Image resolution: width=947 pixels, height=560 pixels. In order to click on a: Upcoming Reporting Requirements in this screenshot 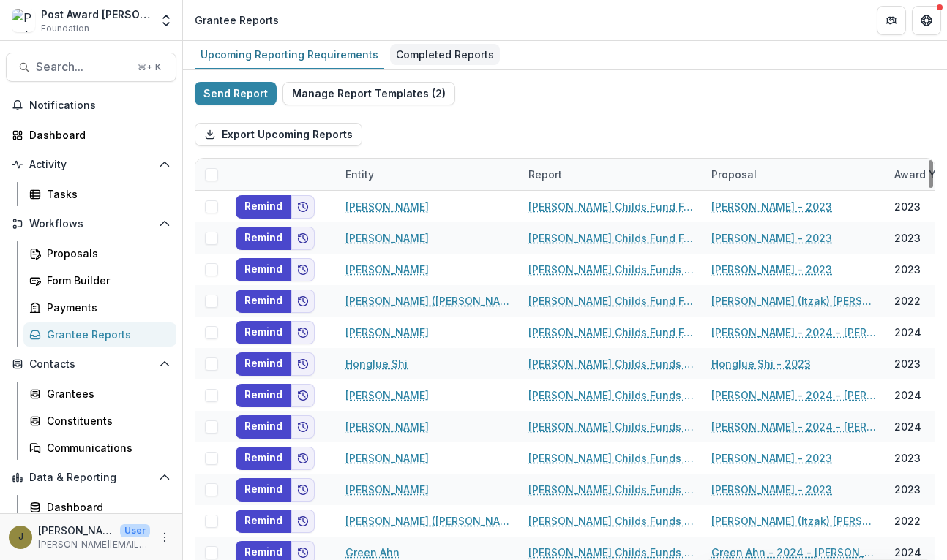, I will do `click(289, 55)`.